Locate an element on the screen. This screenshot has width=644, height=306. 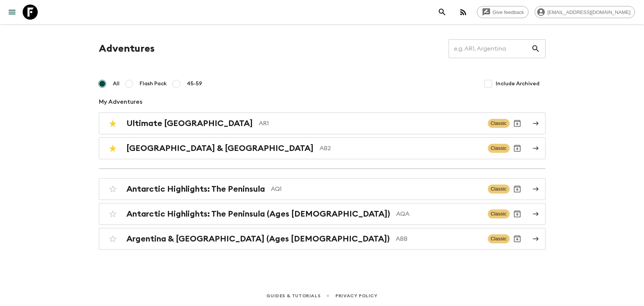
a: Privacy Policy is located at coordinates (356, 296).